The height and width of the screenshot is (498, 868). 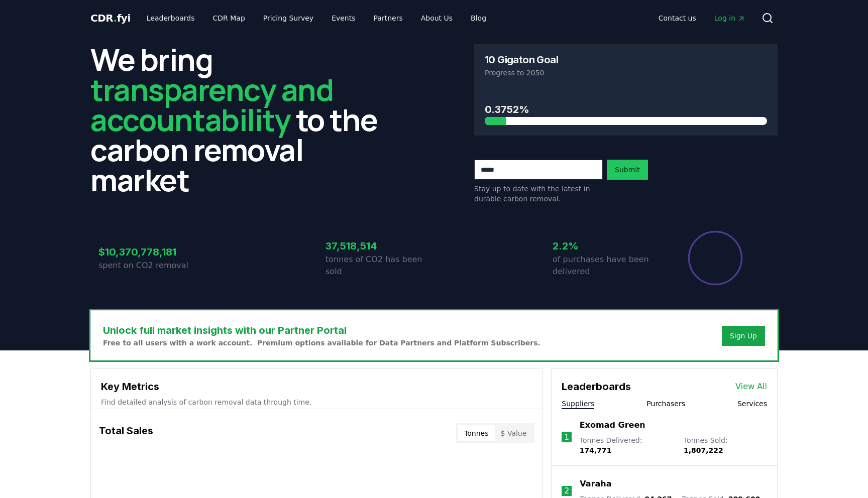 I want to click on h3: 0.3752%, so click(x=626, y=110).